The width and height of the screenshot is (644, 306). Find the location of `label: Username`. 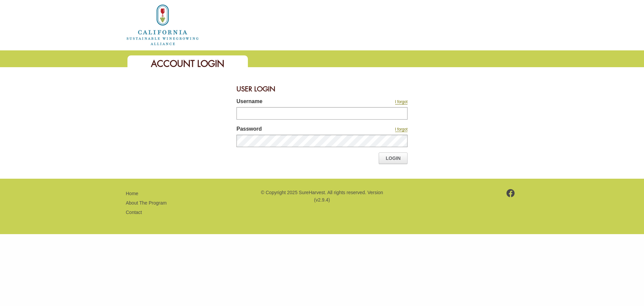

label: Username is located at coordinates (292, 102).